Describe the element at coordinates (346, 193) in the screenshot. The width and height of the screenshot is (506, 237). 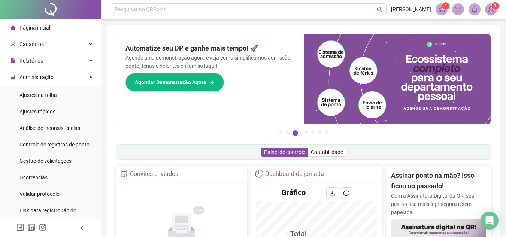
I see `span: reload` at that location.